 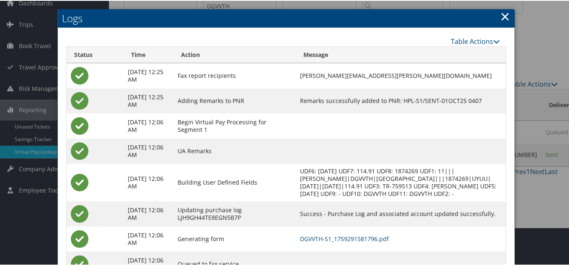 I want to click on td: Success - Purchase Log and associated account updated successfully., so click(x=401, y=213).